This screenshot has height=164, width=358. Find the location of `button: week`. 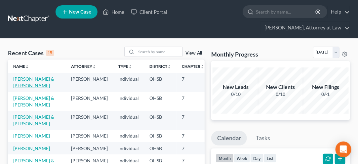

button: week is located at coordinates (242, 158).